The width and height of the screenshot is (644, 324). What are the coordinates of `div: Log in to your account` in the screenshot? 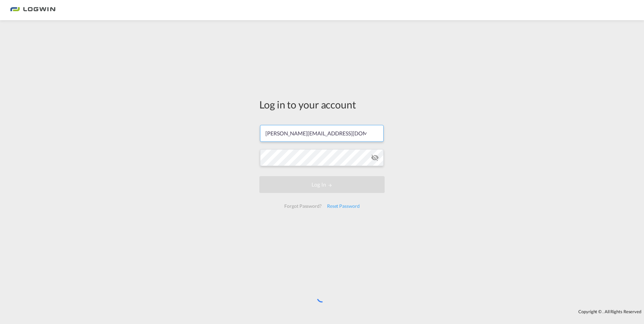 It's located at (322, 104).